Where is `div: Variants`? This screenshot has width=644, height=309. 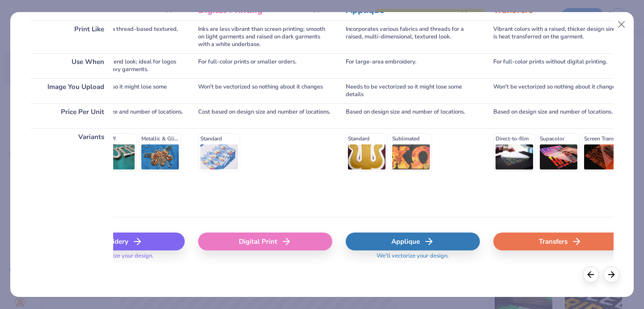
div: Variants is located at coordinates (72, 173).